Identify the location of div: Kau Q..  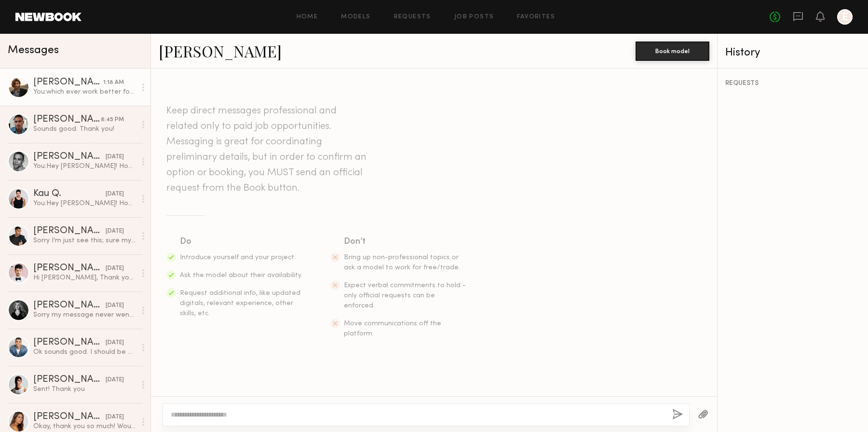
(70, 194).